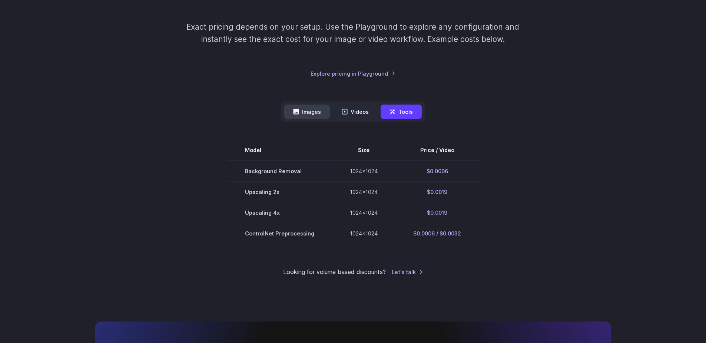  Describe the element at coordinates (280, 171) in the screenshot. I see `td: Background Removal` at that location.